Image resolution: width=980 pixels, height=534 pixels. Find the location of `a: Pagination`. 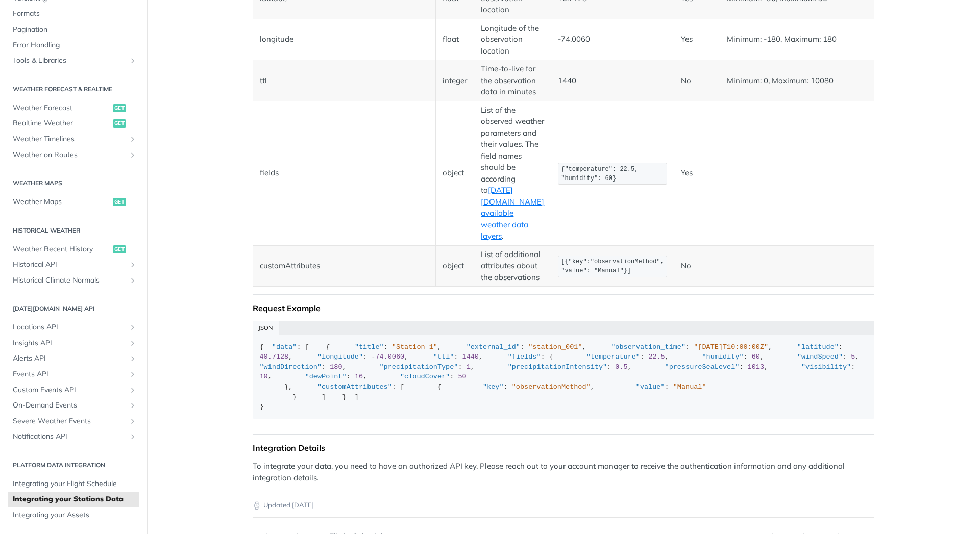

a: Pagination is located at coordinates (73, 30).